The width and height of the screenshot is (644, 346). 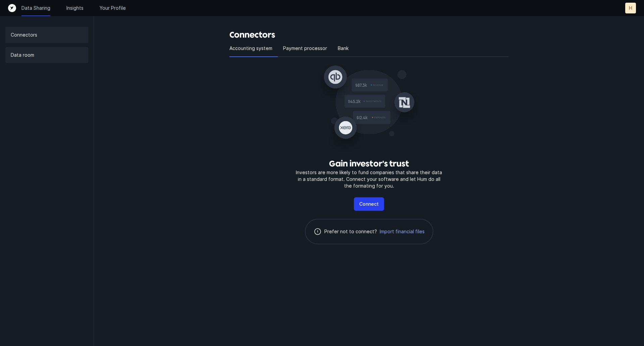 What do you see at coordinates (631, 8) in the screenshot?
I see `p: H` at bounding box center [631, 8].